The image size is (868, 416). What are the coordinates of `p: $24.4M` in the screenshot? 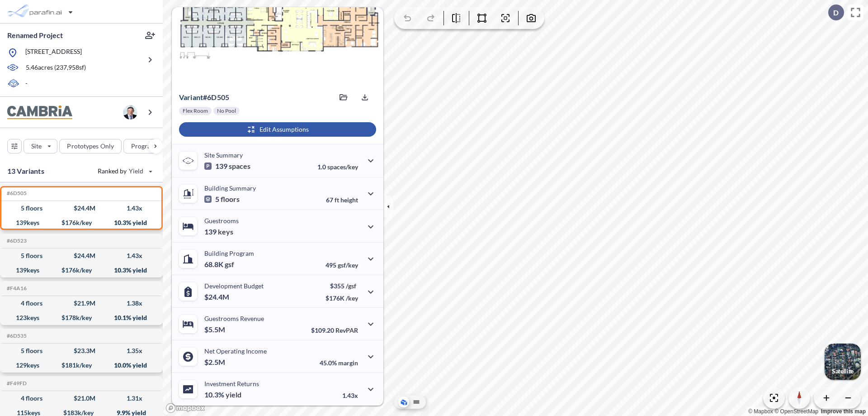 It's located at (218, 297).